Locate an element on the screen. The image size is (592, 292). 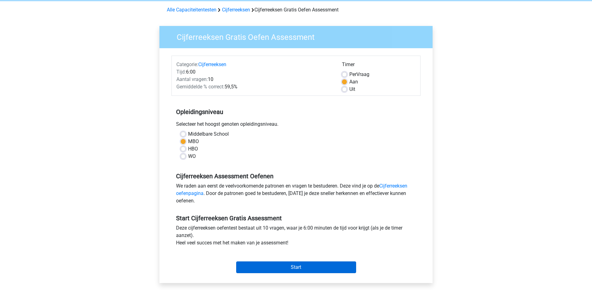
h5: Opleidingsniveau is located at coordinates (296, 112).